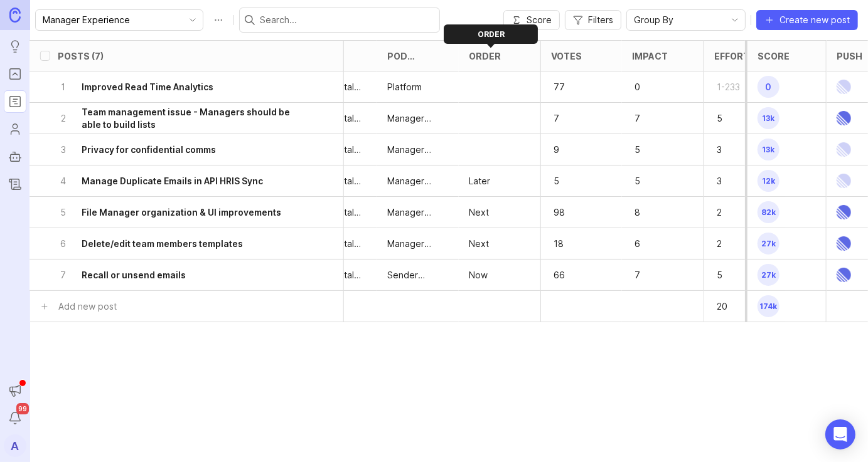  Describe the element at coordinates (15, 418) in the screenshot. I see `button: Notifications` at that location.